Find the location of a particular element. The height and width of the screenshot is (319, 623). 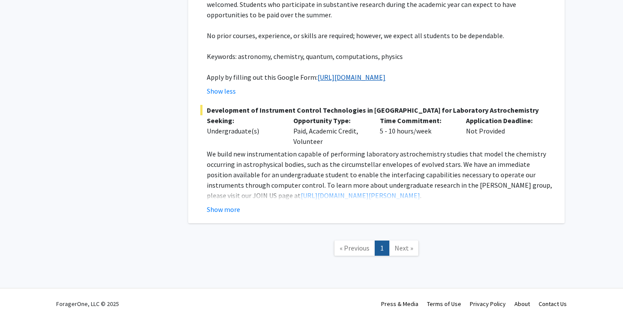

a: Previous Page is located at coordinates (355, 248).